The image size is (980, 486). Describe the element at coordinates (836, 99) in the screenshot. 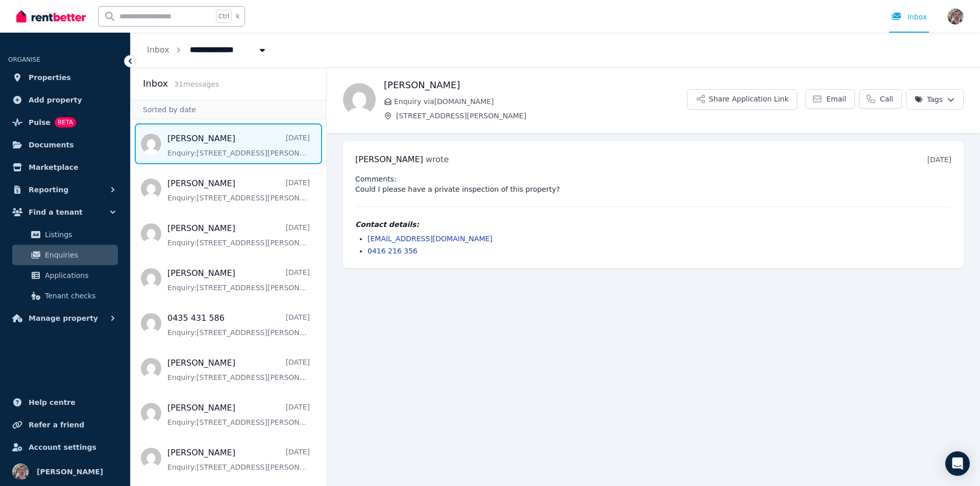

I see `span: Email` at that location.